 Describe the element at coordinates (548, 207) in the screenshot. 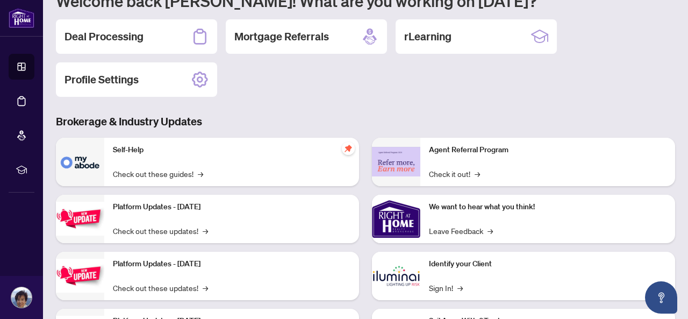

I see `p: We want to hear what you think!` at that location.